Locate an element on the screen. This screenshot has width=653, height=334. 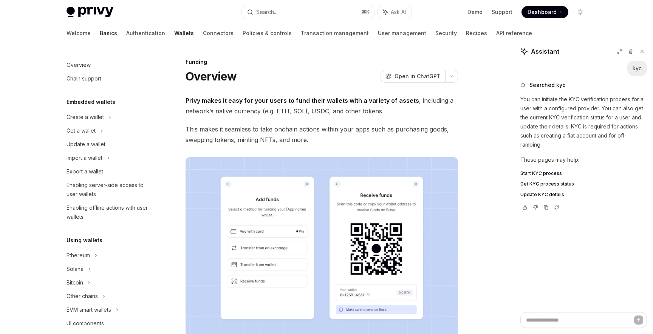
div: Ethereum is located at coordinates (78, 255).